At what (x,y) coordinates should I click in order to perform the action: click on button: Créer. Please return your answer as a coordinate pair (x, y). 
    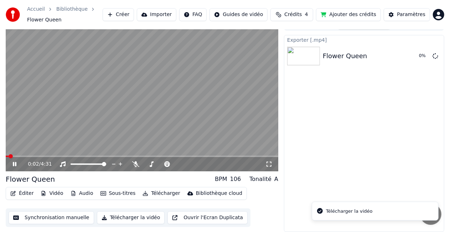
    Looking at the image, I should click on (118, 15).